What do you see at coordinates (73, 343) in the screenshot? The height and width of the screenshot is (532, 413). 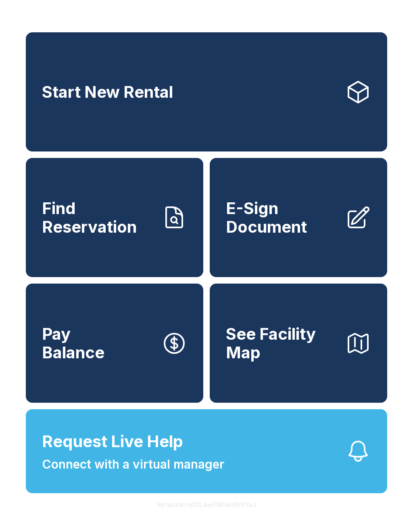 I see `span: Pay Balance` at bounding box center [73, 343].